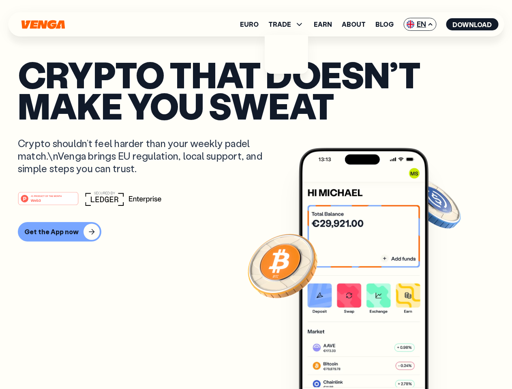  Describe the element at coordinates (433, 203) in the screenshot. I see `img: USDC coin` at that location.